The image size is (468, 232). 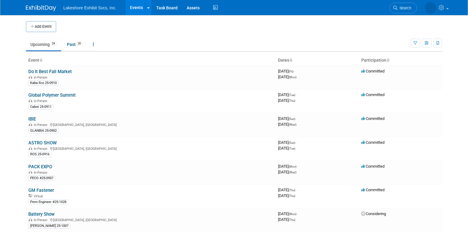 I want to click on a: PACK EXPO, so click(x=40, y=166).